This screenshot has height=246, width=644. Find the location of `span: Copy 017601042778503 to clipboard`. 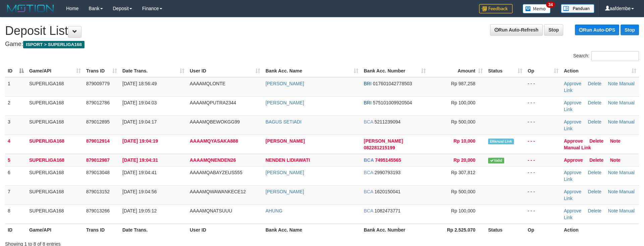

span: Copy 017601042778503 to clipboard is located at coordinates (392, 84).